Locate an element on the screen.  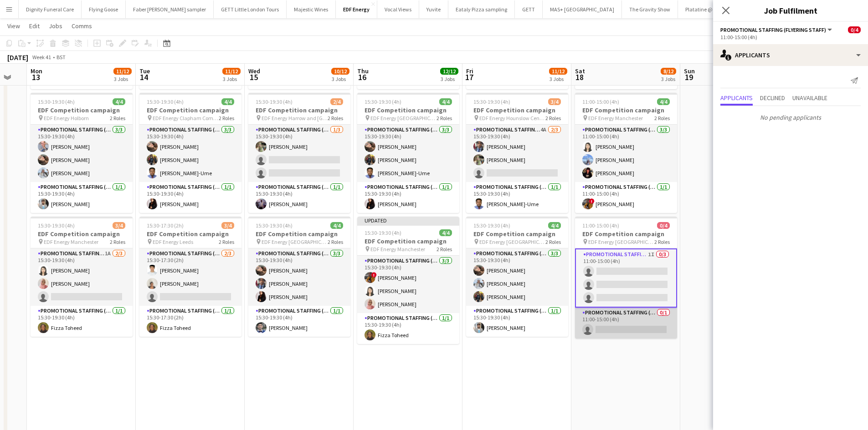
app-job-card: 15:30-17:30 (2h)3/4EDF Competition campaign EDF Energy Leeds2 RolesPromotional Staffing (Flyering... is located at coordinates (190, 277).